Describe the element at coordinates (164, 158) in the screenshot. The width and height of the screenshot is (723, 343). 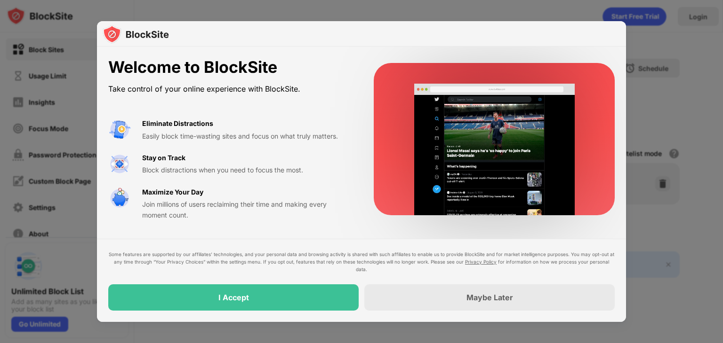
I see `div: Stay on Track` at that location.